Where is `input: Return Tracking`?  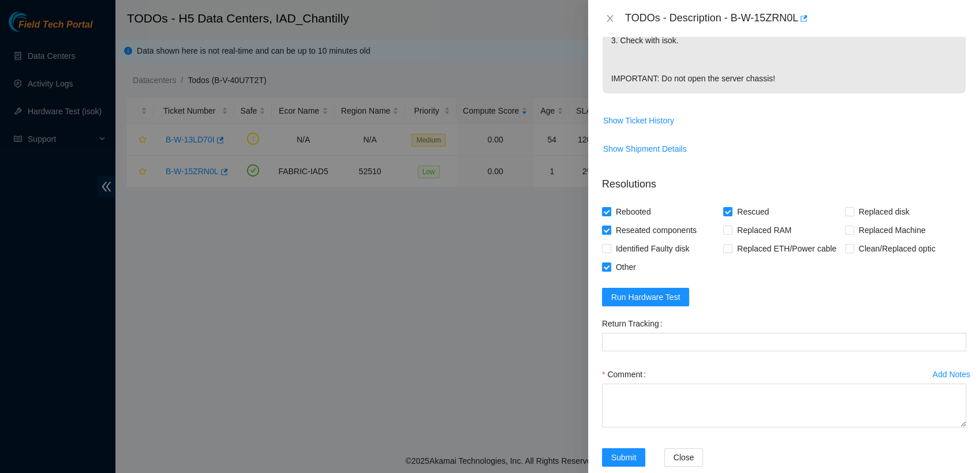
input: Return Tracking is located at coordinates (784, 342).